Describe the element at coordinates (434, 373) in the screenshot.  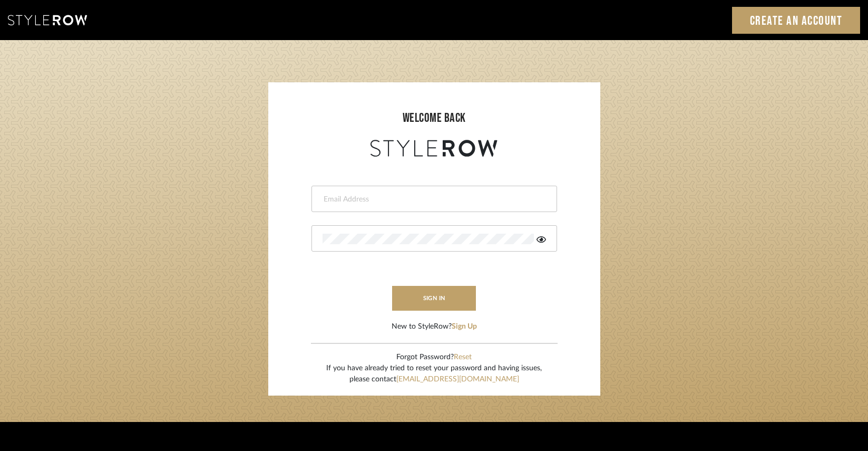
I see `div: If you have already tried to reset your password and having issues, please contact` at that location.